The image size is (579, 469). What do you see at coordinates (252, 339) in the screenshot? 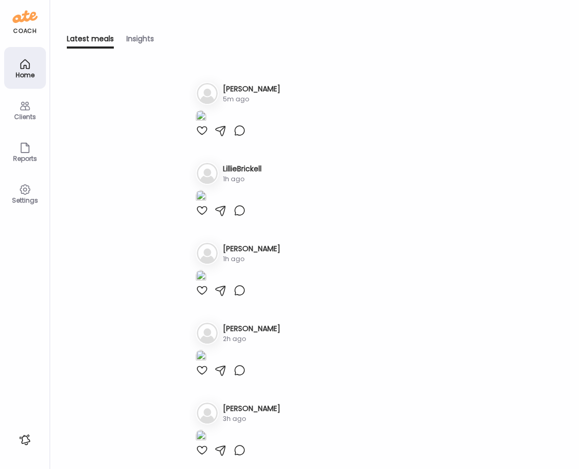
I see `div: 2h ago` at bounding box center [252, 339].